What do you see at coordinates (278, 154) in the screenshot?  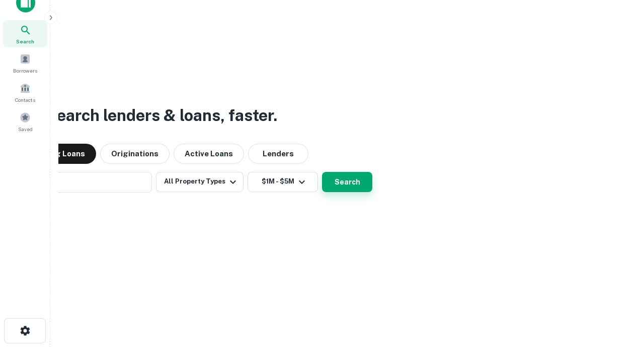 I see `button: Lenders` at bounding box center [278, 154].